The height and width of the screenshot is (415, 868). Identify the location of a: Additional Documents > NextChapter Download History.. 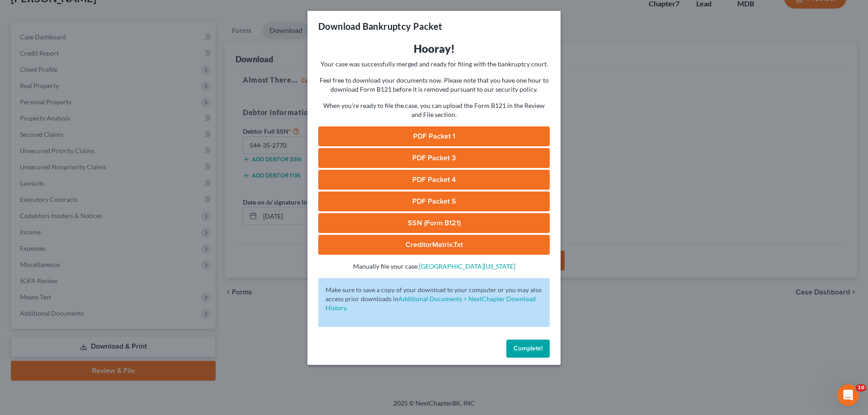
(430, 303).